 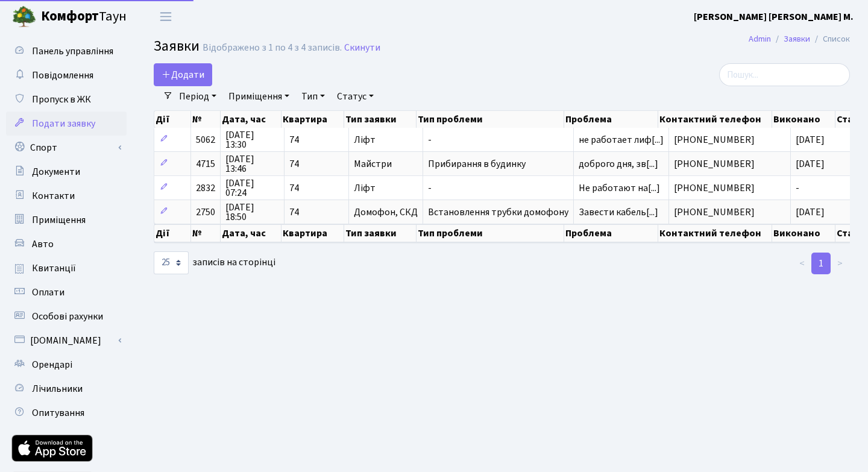 I want to click on span: Лічильники, so click(x=57, y=389).